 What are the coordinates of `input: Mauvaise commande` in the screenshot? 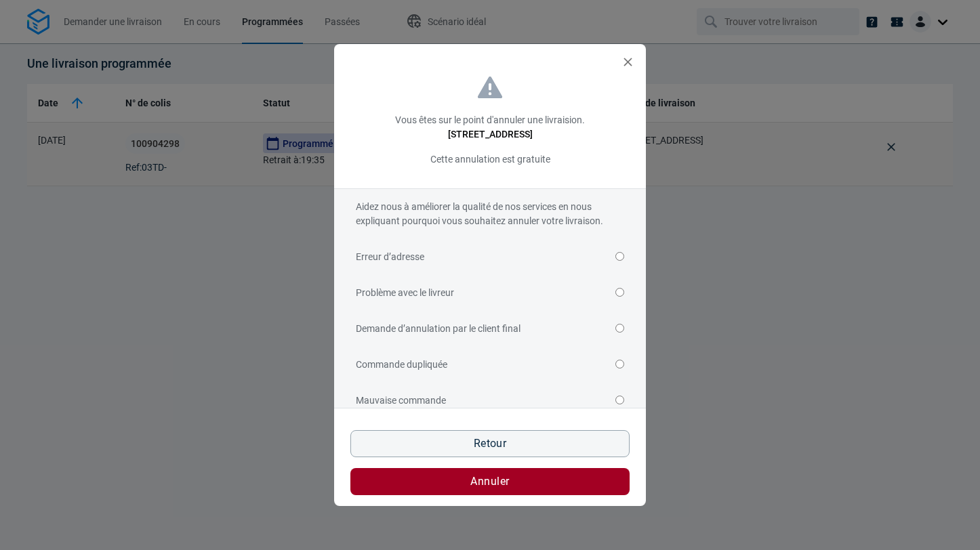 It's located at (619, 400).